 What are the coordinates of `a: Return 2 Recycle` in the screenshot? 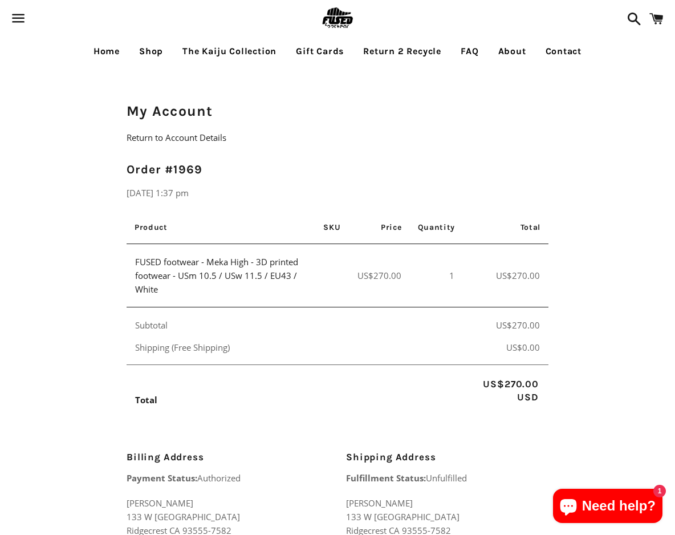 It's located at (402, 51).